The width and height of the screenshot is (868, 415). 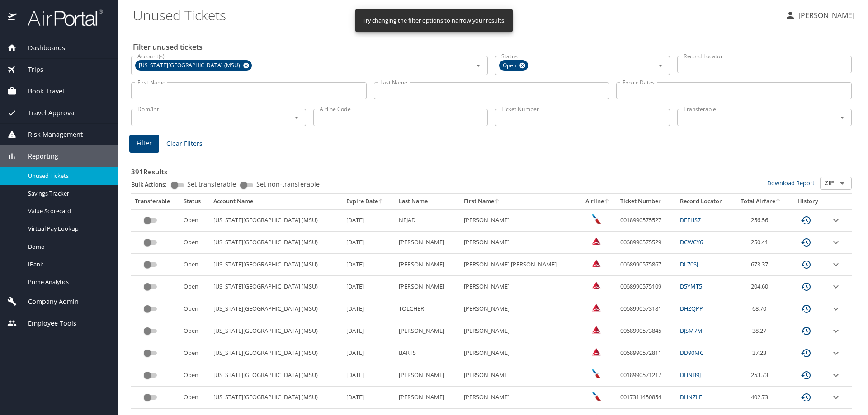 I want to click on span: Set transferable, so click(x=212, y=184).